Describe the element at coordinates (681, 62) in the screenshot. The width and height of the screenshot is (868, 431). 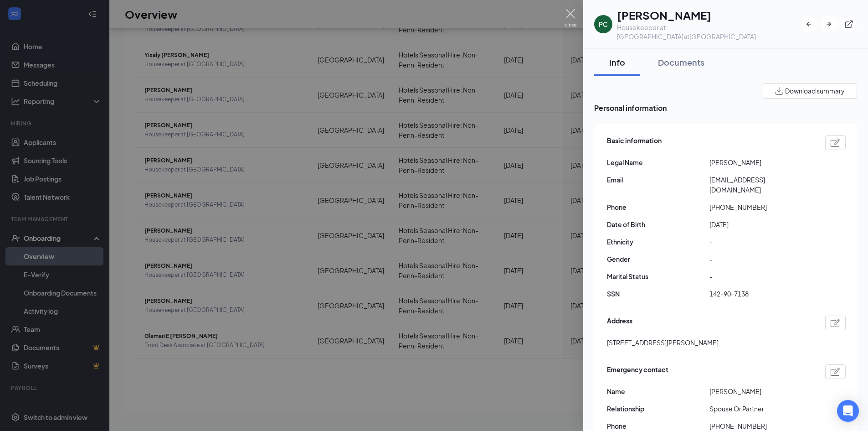
I see `div: Documents` at that location.